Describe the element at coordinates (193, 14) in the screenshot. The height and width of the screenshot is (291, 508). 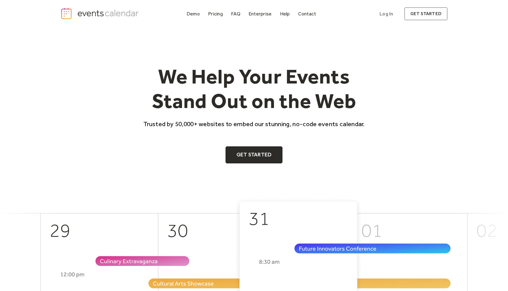
I see `a: Demo` at that location.